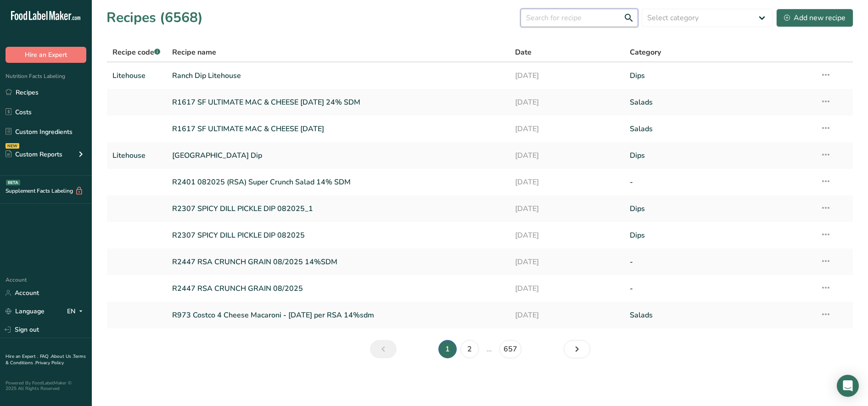  Describe the element at coordinates (25, 311) in the screenshot. I see `a: Language` at that location.